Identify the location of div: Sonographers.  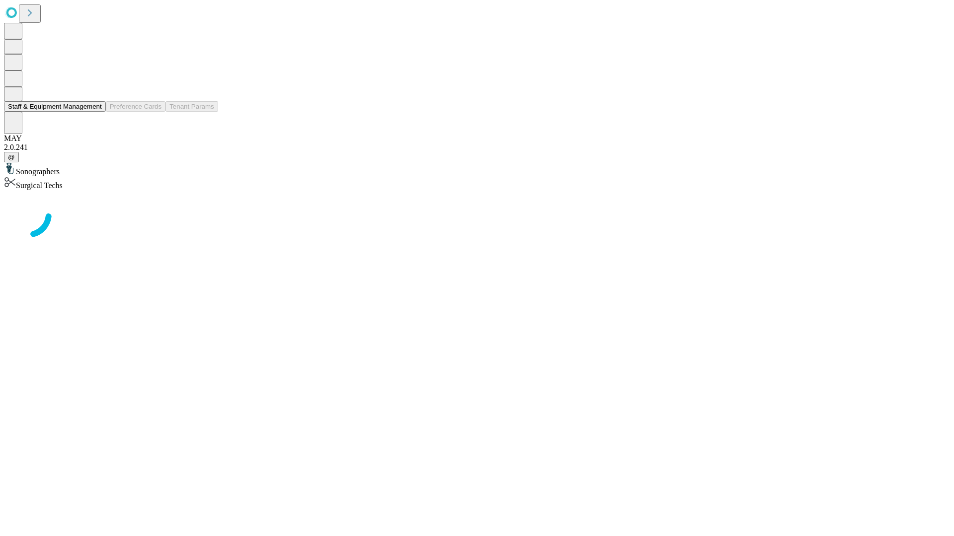
(477, 169).